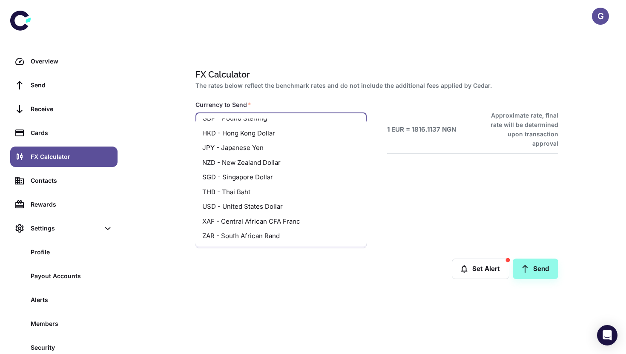  I want to click on li: GBP - Pound Sterling, so click(281, 118).